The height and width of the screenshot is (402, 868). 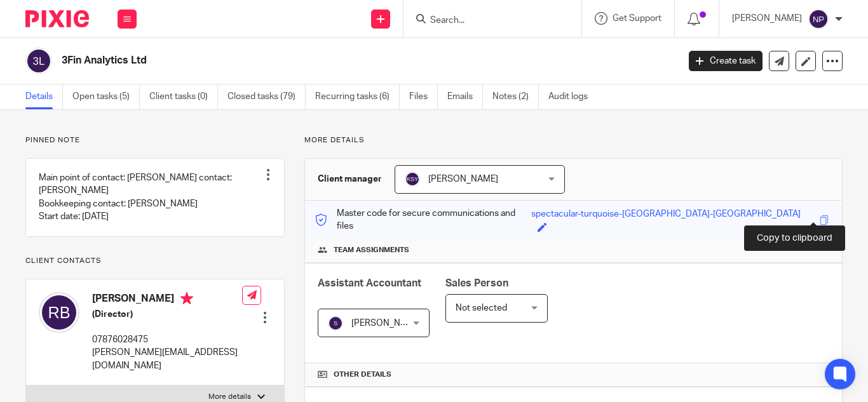 What do you see at coordinates (155, 140) in the screenshot?
I see `p: Pinned note` at bounding box center [155, 140].